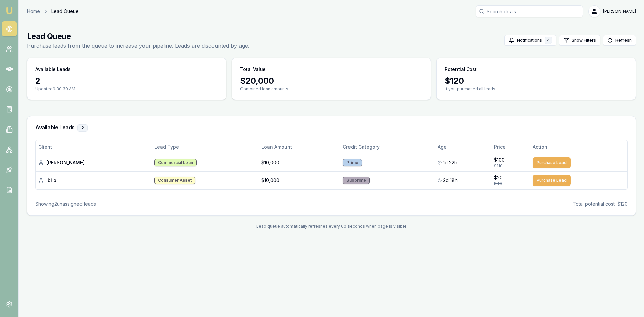  What do you see at coordinates (93, 180) in the screenshot?
I see `div: Ibi o.` at bounding box center [93, 180].